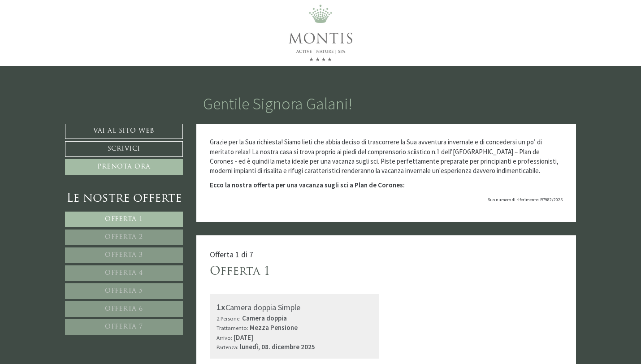 The height and width of the screenshot is (364, 641). Describe the element at coordinates (124, 219) in the screenshot. I see `span: Offerta 1` at that location.